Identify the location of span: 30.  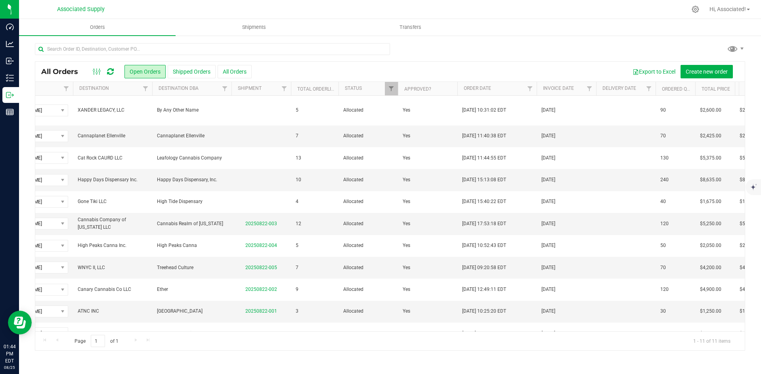
(663, 311).